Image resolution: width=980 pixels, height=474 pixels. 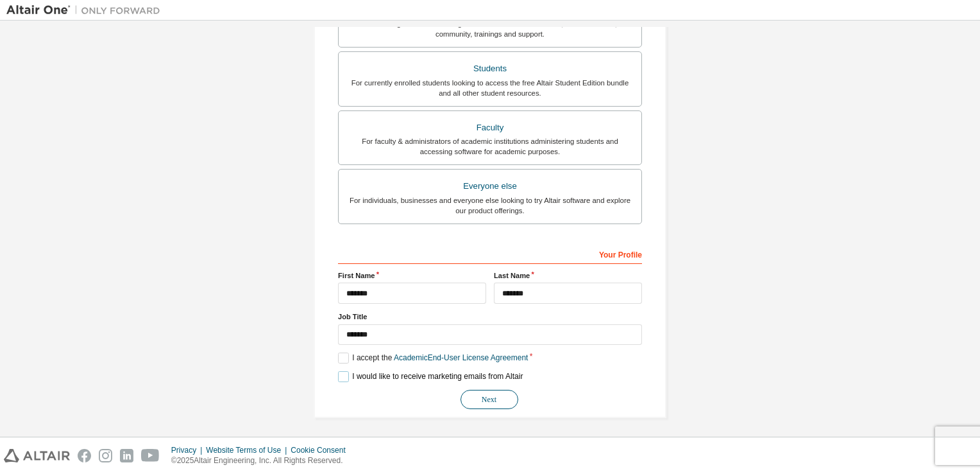 What do you see at coordinates (430, 376) in the screenshot?
I see `label: I would like to receive marketing emails from Altair` at bounding box center [430, 376].